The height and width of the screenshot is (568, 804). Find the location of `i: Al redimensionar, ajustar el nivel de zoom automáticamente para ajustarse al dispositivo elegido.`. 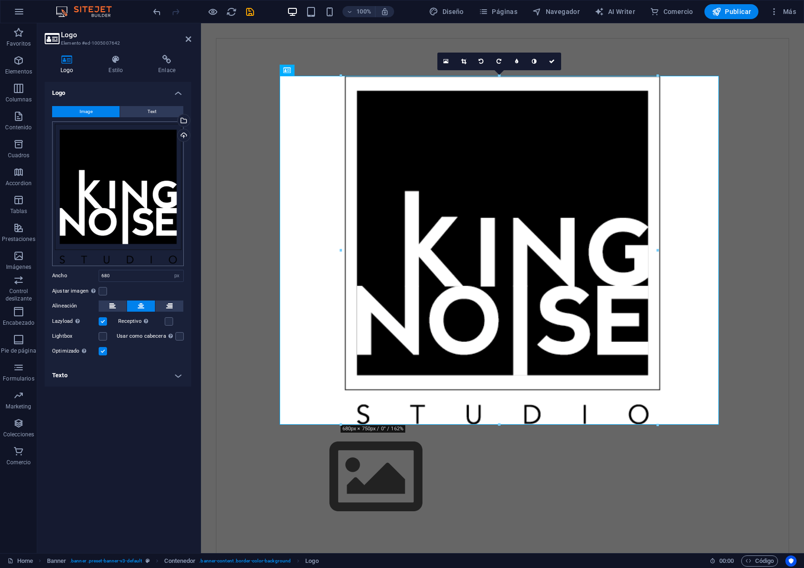

i: Al redimensionar, ajustar el nivel de zoom automáticamente para ajustarse al dispositivo elegido. is located at coordinates (385, 12).